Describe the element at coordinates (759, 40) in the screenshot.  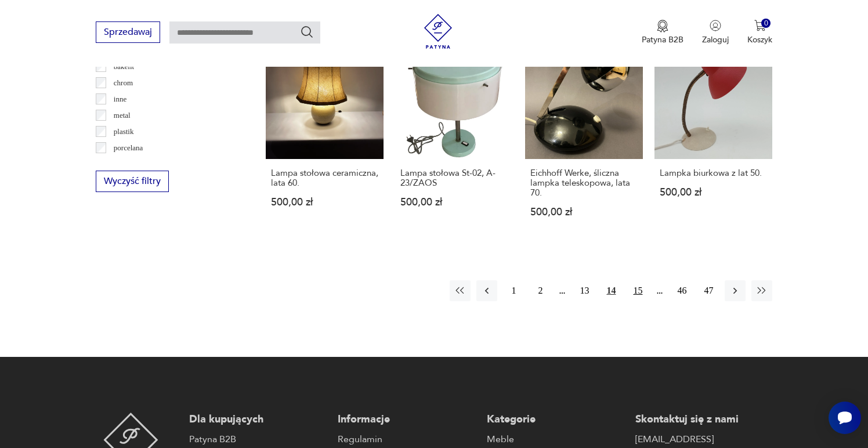
I see `p: Koszyk` at that location.